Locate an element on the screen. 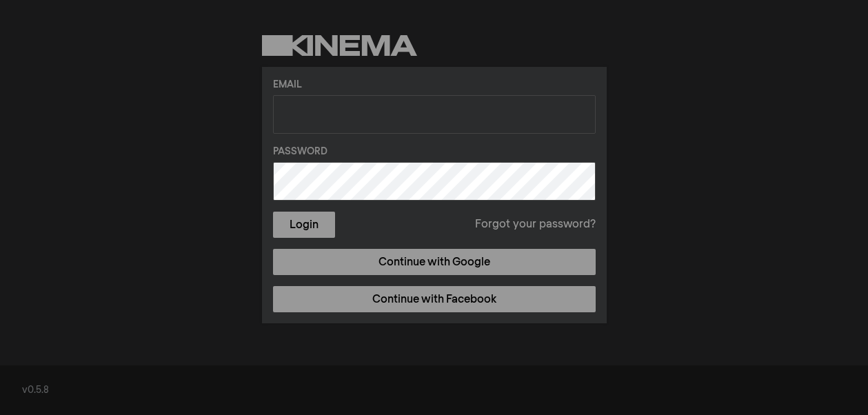 The width and height of the screenshot is (868, 415). a: Continue with Facebook is located at coordinates (434, 299).